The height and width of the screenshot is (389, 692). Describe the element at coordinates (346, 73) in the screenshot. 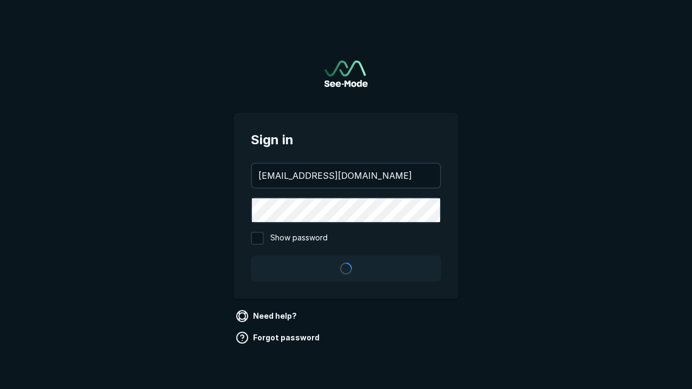

I see `a: Go to sign in` at that location.